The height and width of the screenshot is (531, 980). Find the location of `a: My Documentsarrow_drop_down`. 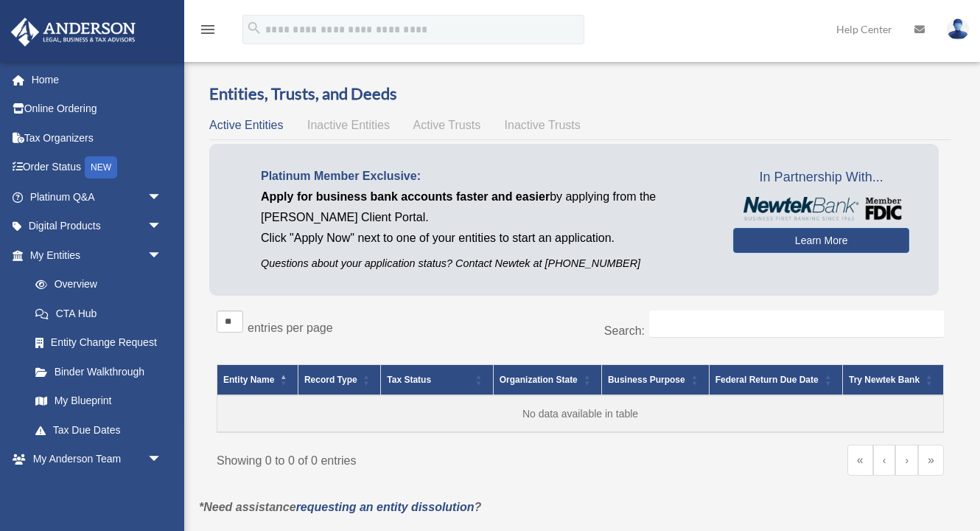

a: My Documentsarrow_drop_down is located at coordinates (97, 488).